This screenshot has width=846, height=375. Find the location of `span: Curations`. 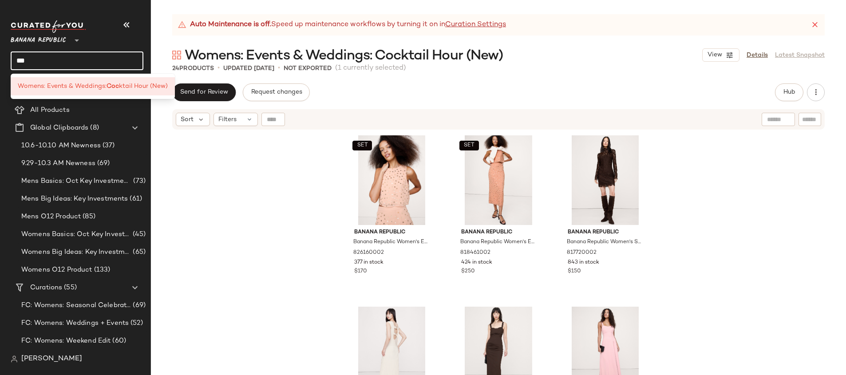

span: Curations is located at coordinates (46, 288).